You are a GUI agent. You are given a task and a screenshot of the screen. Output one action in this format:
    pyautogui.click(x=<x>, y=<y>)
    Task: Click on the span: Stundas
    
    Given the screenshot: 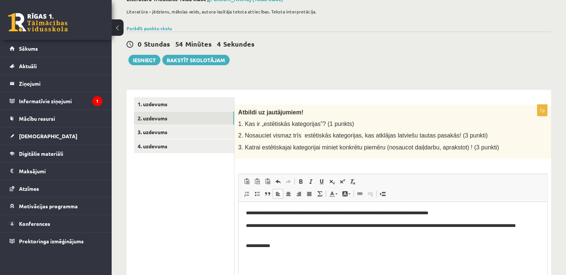 What is the action you would take?
    pyautogui.click(x=157, y=44)
    